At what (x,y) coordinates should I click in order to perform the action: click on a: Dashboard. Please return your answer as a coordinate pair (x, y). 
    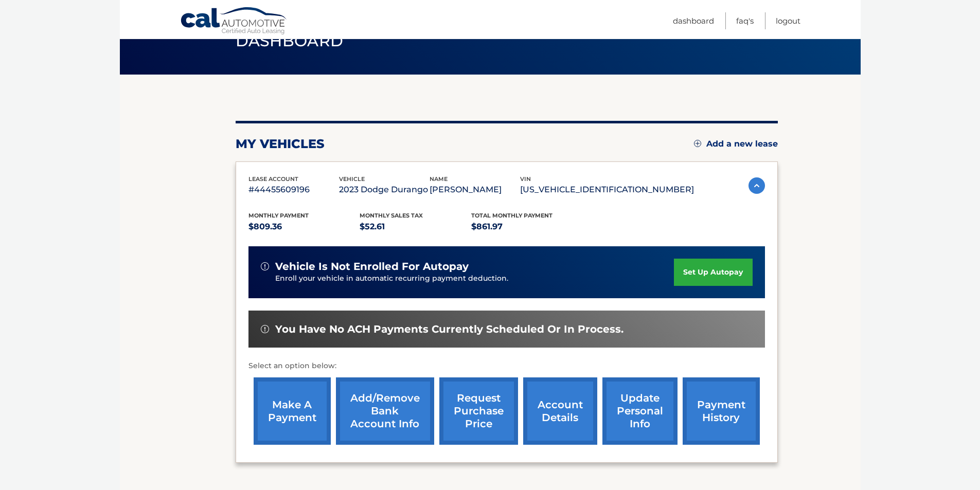
    Looking at the image, I should click on (694, 20).